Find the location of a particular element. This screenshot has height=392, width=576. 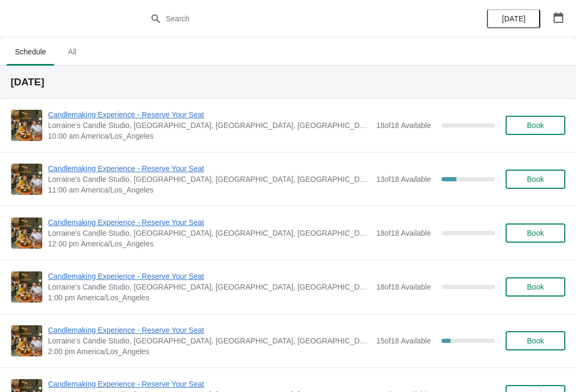

input: Search is located at coordinates (299, 19).